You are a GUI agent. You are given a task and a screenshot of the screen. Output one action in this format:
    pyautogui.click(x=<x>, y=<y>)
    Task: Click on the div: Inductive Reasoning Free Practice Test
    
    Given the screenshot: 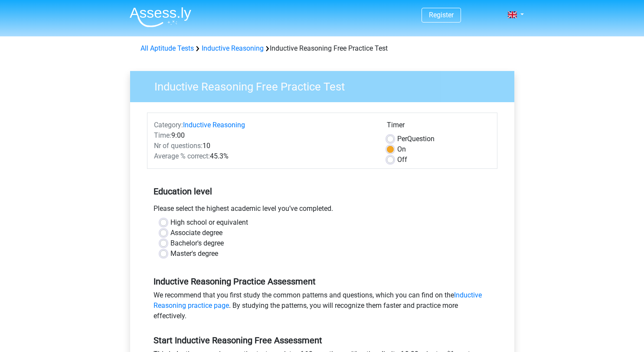 What is the action you would take?
    pyautogui.click(x=322, y=49)
    